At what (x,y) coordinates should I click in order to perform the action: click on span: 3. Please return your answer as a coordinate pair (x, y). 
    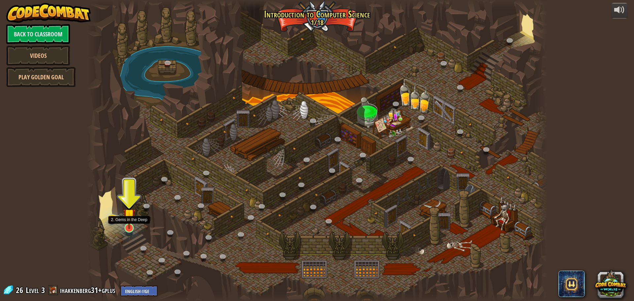
    Looking at the image, I should click on (43, 290).